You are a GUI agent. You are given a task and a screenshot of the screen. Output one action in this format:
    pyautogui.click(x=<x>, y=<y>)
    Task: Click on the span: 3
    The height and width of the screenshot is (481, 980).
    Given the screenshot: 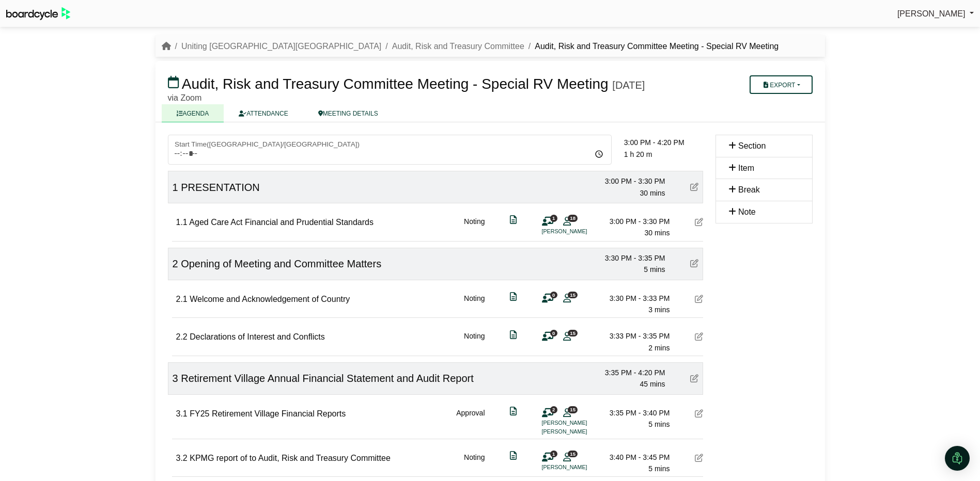 What is the action you would take?
    pyautogui.click(x=175, y=379)
    